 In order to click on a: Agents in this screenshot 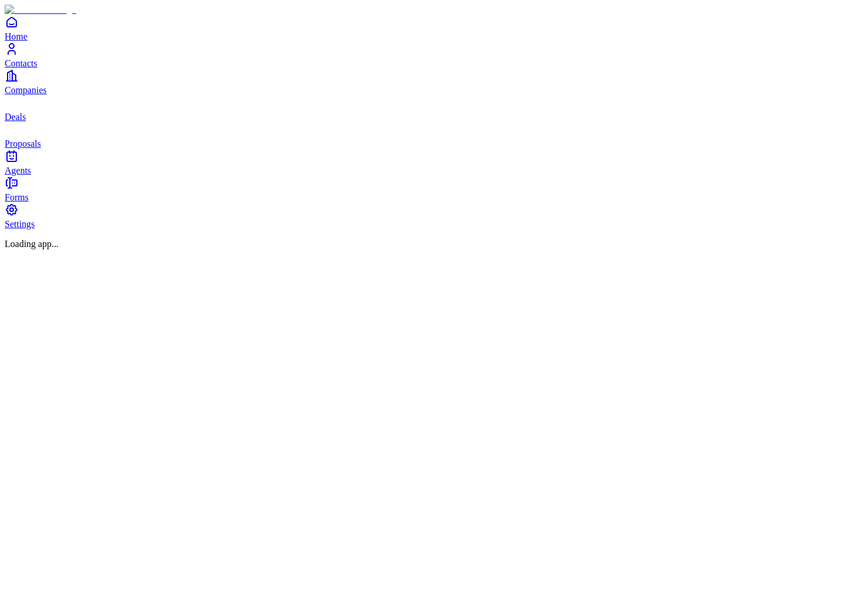, I will do `click(434, 162)`.